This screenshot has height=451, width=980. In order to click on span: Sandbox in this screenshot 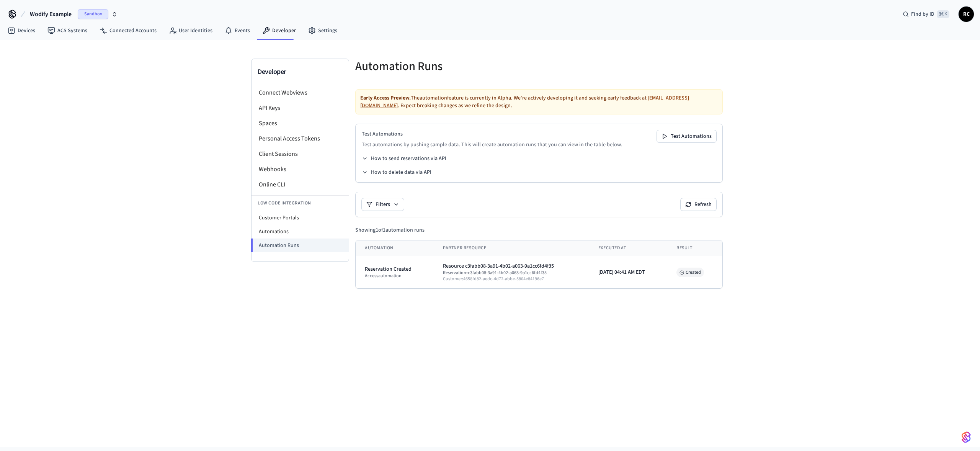, I will do `click(93, 14)`.